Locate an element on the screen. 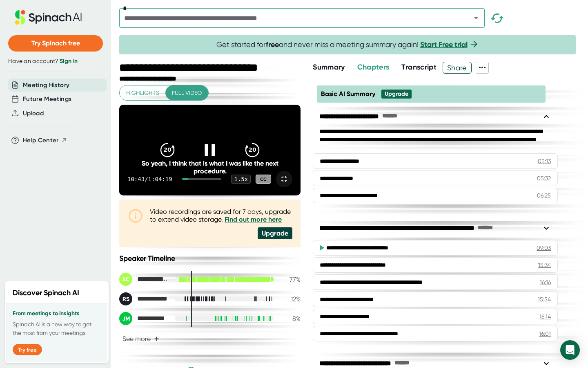 Image resolution: width=588 pixels, height=368 pixels. div: 12 % is located at coordinates (290, 299).